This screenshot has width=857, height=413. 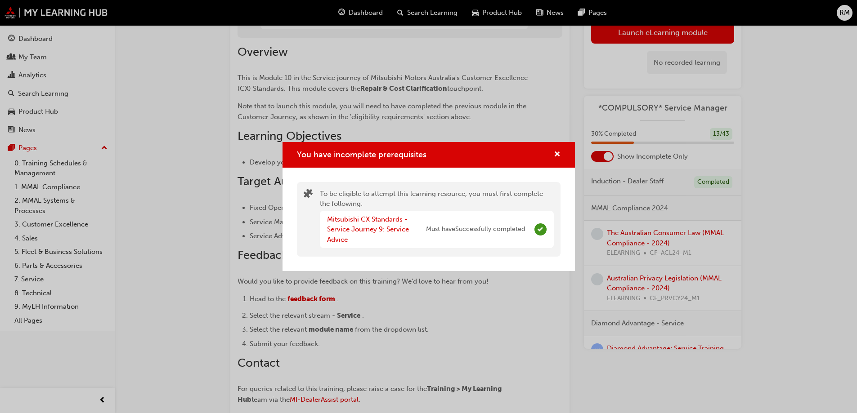 What do you see at coordinates (362, 155) in the screenshot?
I see `span: You have incomplete prerequisites` at bounding box center [362, 155].